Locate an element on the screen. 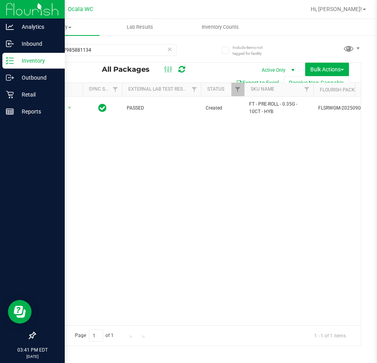 The image size is (377, 363). inline-svg: Inbound is located at coordinates (10, 44).